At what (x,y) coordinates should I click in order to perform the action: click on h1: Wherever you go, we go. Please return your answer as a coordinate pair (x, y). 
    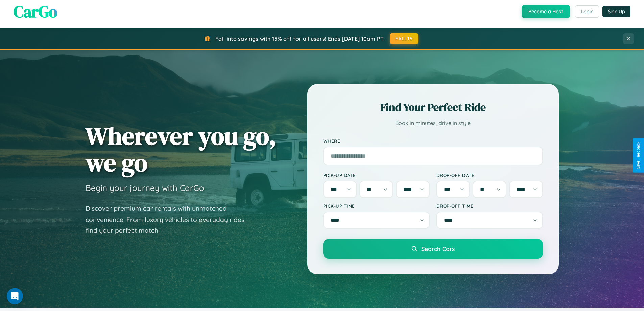
    Looking at the image, I should click on (181, 149).